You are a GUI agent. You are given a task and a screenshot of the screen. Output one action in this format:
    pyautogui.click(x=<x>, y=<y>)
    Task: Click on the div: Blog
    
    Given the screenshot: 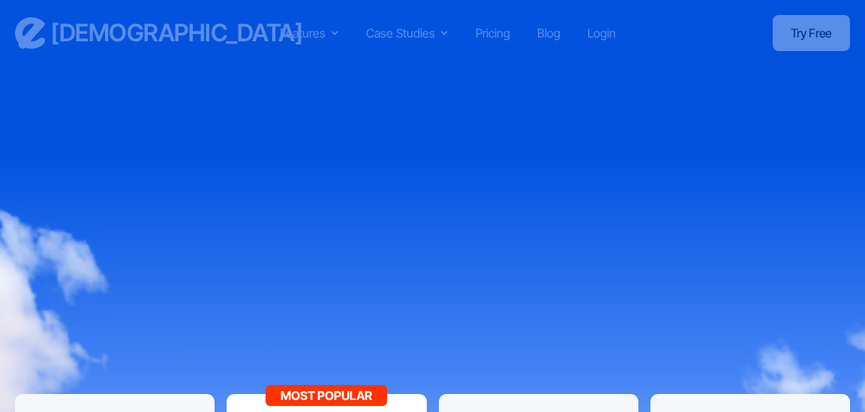 What is the action you would take?
    pyautogui.click(x=548, y=33)
    